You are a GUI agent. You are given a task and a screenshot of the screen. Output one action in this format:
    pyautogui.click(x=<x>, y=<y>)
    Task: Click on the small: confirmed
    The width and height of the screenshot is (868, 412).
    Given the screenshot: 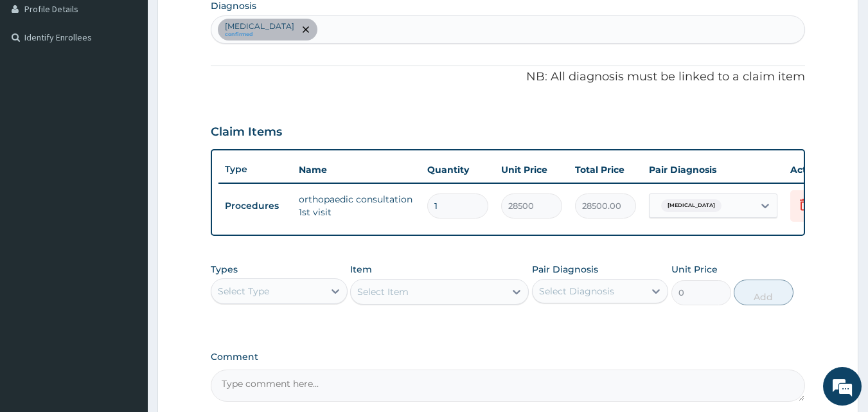 What is the action you would take?
    pyautogui.click(x=260, y=34)
    